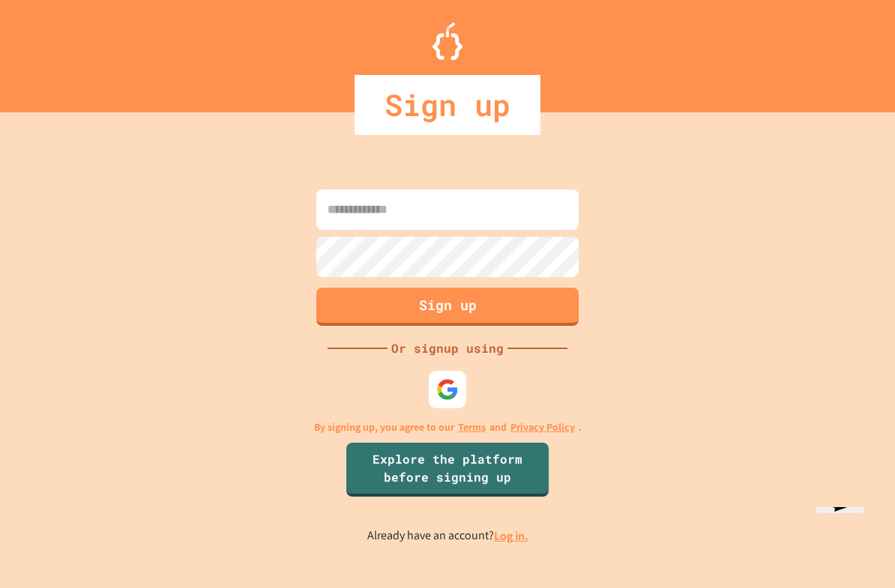  I want to click on p: Already have an account?, so click(448, 535).